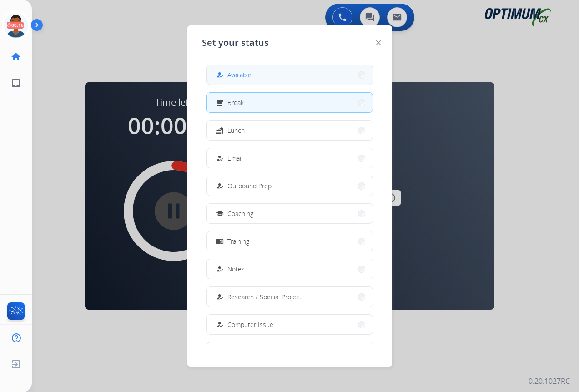 This screenshot has width=579, height=392. Describe the element at coordinates (235, 158) in the screenshot. I see `span: Email` at that location.